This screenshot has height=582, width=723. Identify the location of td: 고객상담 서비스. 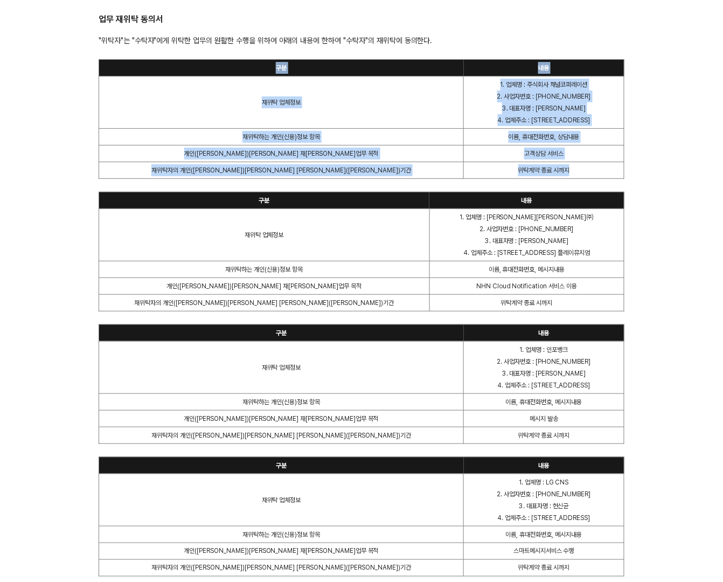
(544, 153).